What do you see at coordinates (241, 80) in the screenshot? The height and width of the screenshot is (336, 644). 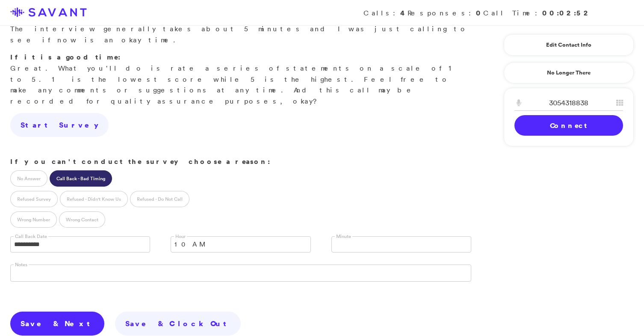 I see `p: Great. What you'll do is rate a series of statements on a scale of 1 to 5. 1 is the lowest score ...` at bounding box center [241, 80].